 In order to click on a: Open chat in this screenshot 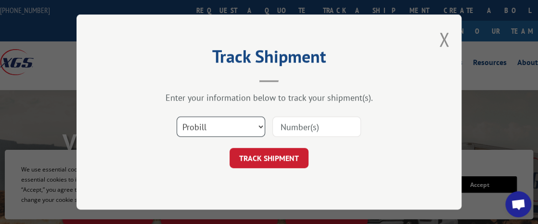, I will do `click(518, 204)`.